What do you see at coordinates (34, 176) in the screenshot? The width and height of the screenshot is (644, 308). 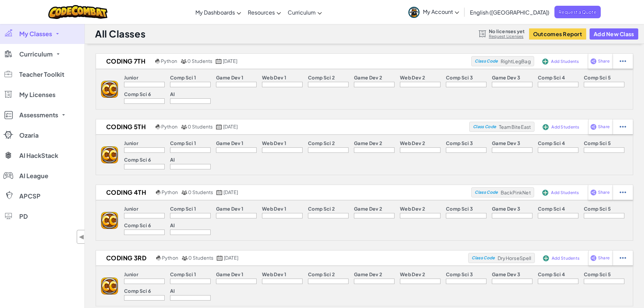 I see `span: AI League` at bounding box center [34, 176].